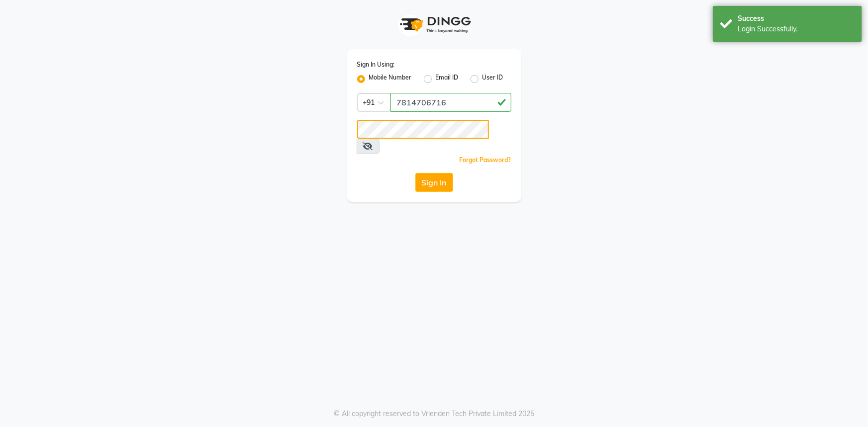 The image size is (868, 427). What do you see at coordinates (434, 24) in the screenshot?
I see `img: logo1.svg` at bounding box center [434, 24].